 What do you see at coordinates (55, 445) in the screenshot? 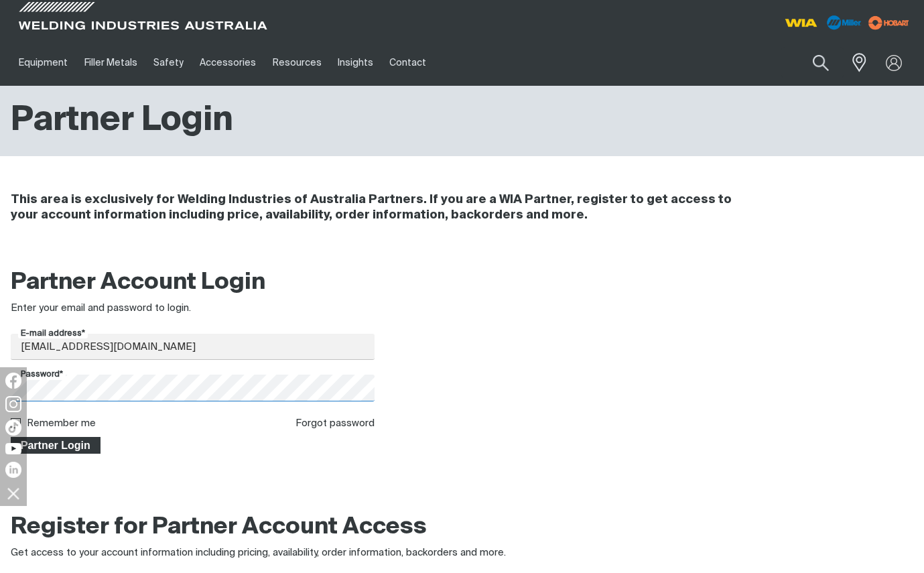
I see `span: Partner Login` at bounding box center [55, 445].